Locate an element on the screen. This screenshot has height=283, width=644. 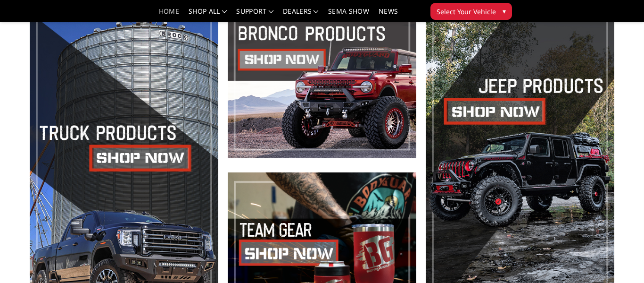
a: shop all is located at coordinates (208, 14).